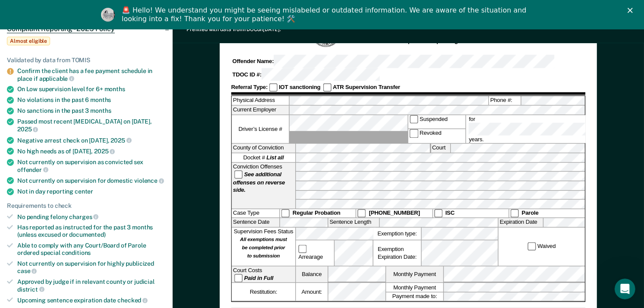 Image resolution: width=644 pixels, height=308 pixels. Describe the element at coordinates (263, 274) in the screenshot. I see `div: Court Costs` at that location.